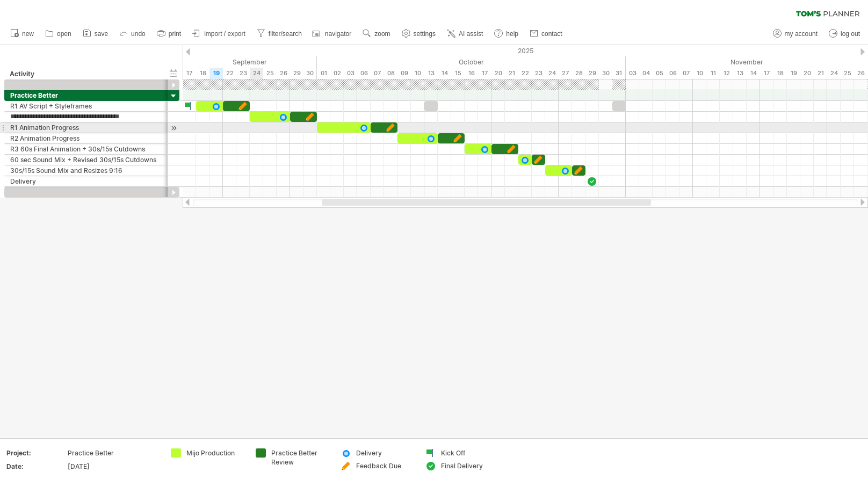  What do you see at coordinates (300, 457) in the screenshot?
I see `div: Practice Better Review` at bounding box center [300, 457].